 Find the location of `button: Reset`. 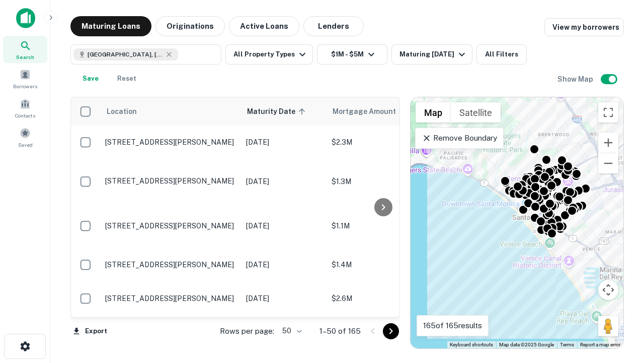

button: Reset is located at coordinates (127, 79).